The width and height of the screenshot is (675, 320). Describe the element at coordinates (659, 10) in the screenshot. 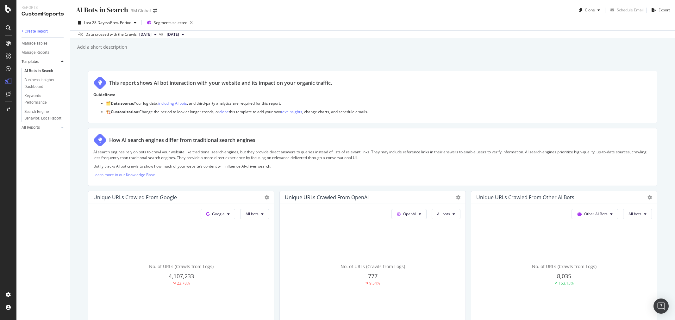

I see `button: Export` at that location.